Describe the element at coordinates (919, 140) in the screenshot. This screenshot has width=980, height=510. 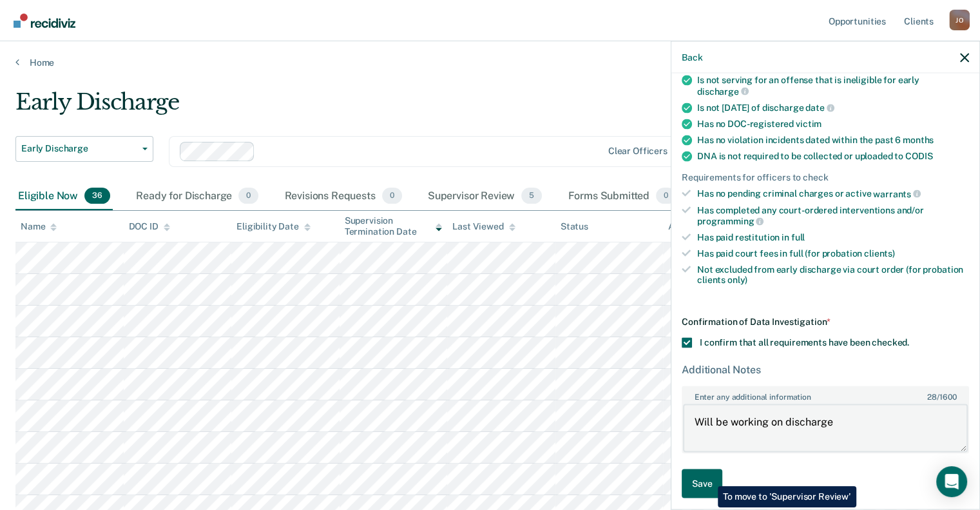
I see `span: months` at that location.